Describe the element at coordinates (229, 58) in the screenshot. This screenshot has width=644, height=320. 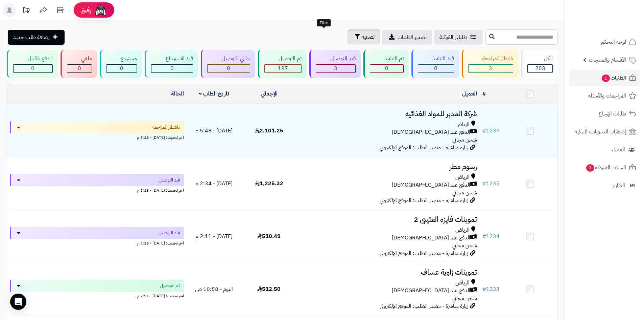
I see `div: جاري التوصيل` at that location.